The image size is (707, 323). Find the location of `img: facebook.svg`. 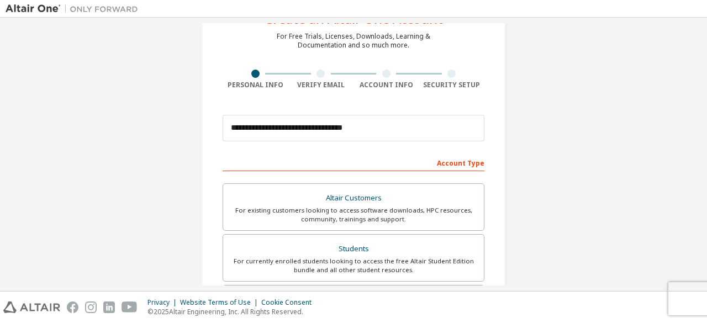

img: facebook.svg is located at coordinates (72, 307).